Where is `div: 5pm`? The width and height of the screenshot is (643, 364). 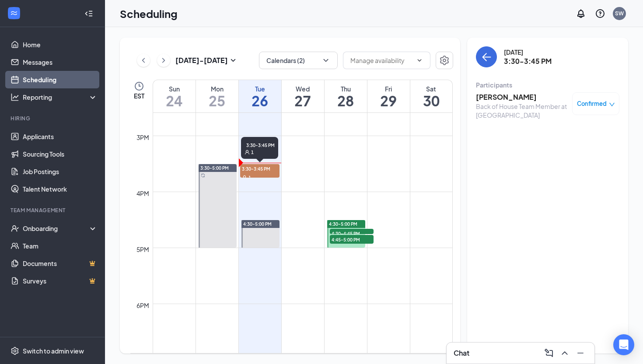
div: 5pm is located at coordinates (143, 249).